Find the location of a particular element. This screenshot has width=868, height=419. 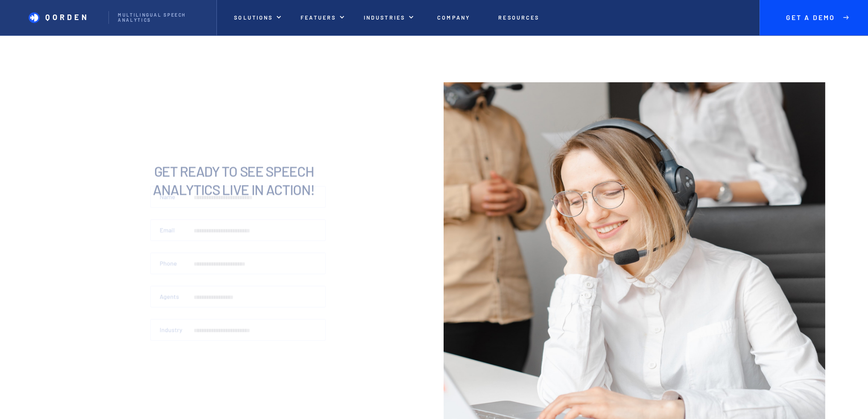

h2: Get ready to See Speech Analytics live in action! is located at coordinates (234, 181).